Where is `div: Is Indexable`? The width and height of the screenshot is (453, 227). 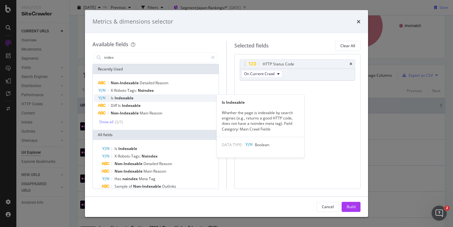 div: Is Indexable is located at coordinates (261, 102).